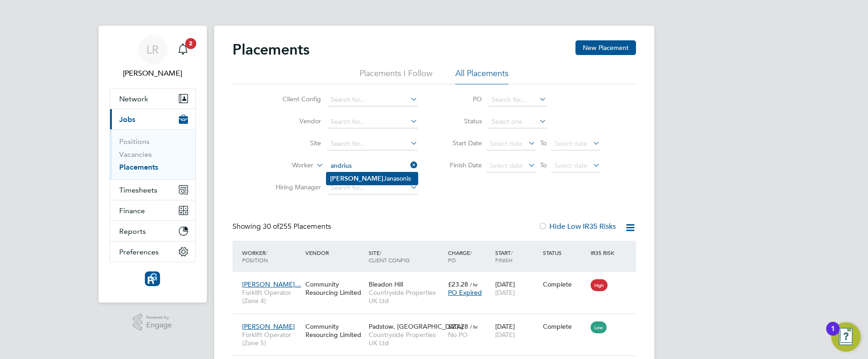 Image resolution: width=868 pixels, height=359 pixels. What do you see at coordinates (152, 99) in the screenshot?
I see `button: Network` at bounding box center [152, 99].